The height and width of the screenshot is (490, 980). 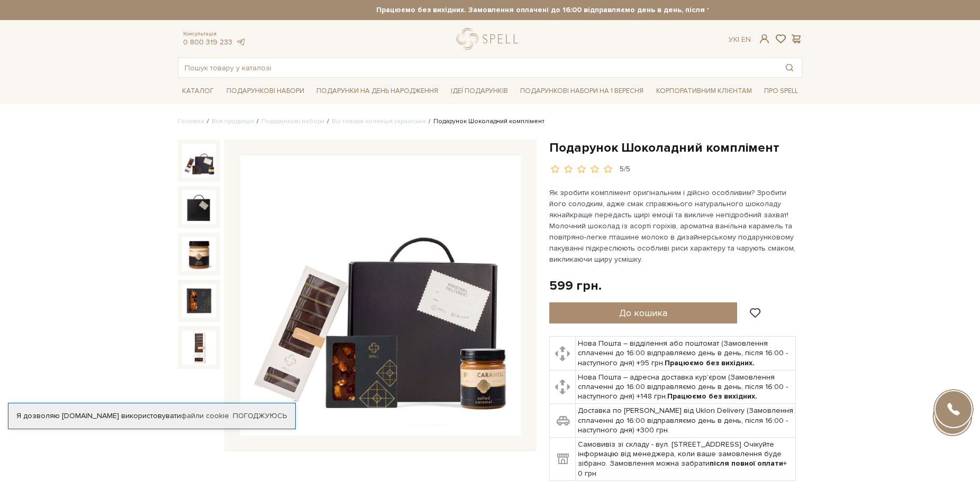 What do you see at coordinates (379, 121) in the screenshot?
I see `a: Всі товари колекція українська` at bounding box center [379, 121].